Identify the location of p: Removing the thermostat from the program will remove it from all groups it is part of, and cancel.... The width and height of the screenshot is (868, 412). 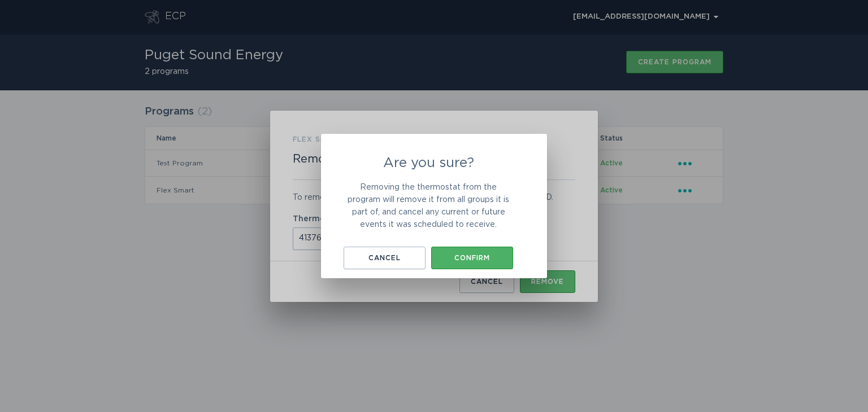
(428, 206).